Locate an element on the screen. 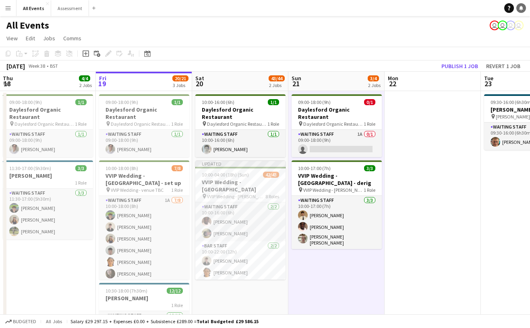 This screenshot has width=530, height=328. a: Edit is located at coordinates (30, 38).